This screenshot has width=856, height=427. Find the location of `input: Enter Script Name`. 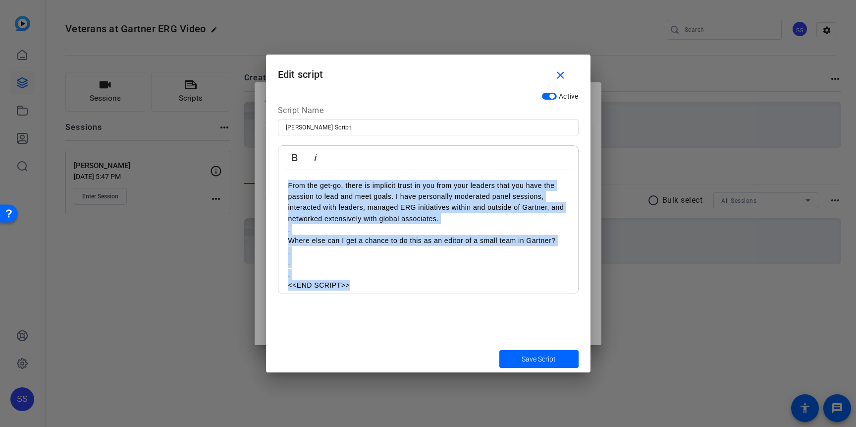

input: Enter Script Name is located at coordinates (428, 127).